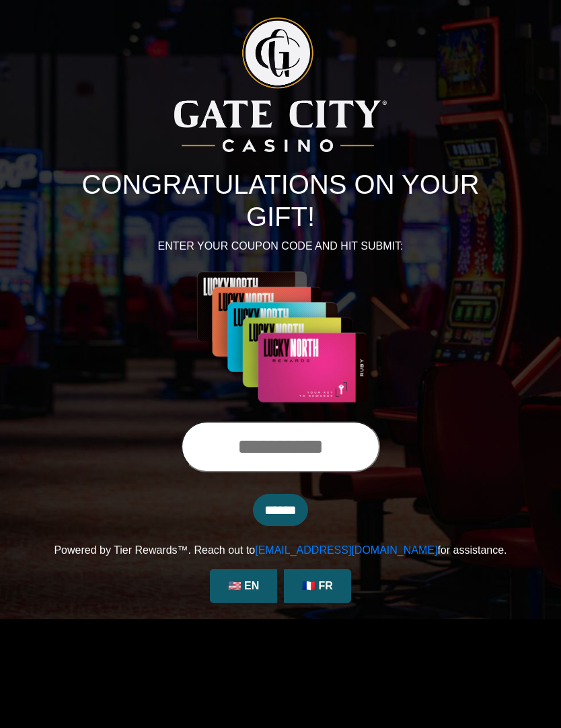 Image resolution: width=561 pixels, height=728 pixels. What do you see at coordinates (280, 550) in the screenshot?
I see `span: Powered by Tier Rewards™. Reach out to for assistance.` at bounding box center [280, 550].